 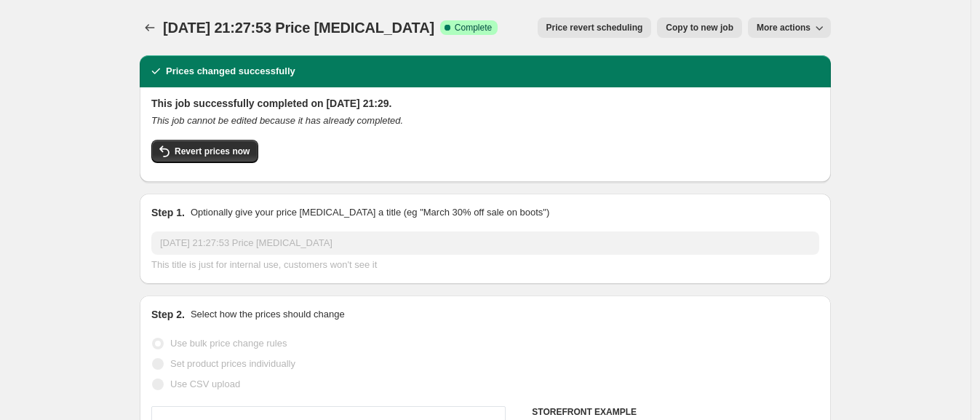 I want to click on button: More actions, so click(x=790, y=28).